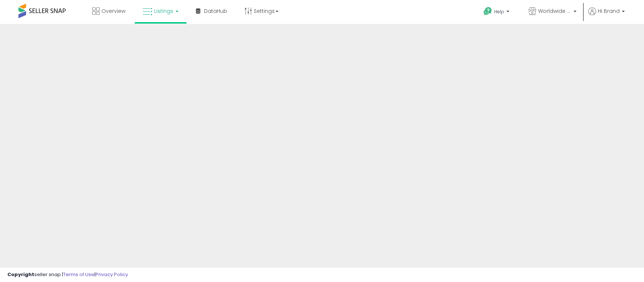 This screenshot has width=644, height=282. What do you see at coordinates (78, 274) in the screenshot?
I see `a: Terms of Use` at bounding box center [78, 274].